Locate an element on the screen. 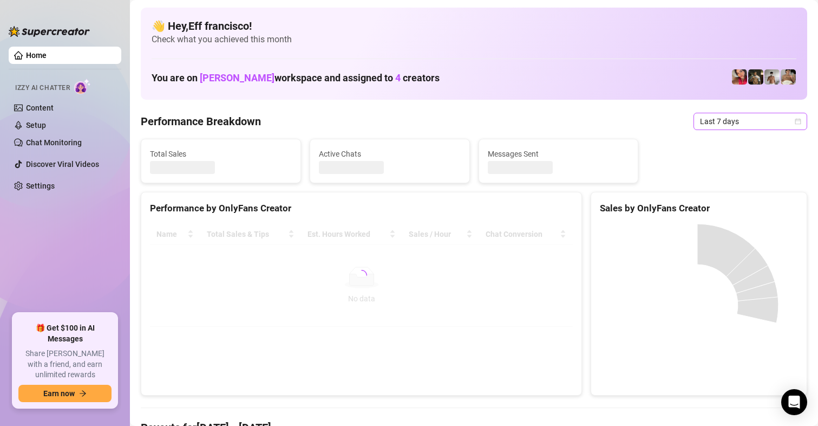 The width and height of the screenshot is (818, 426). button: Earn nowarrow-right is located at coordinates (65, 393).